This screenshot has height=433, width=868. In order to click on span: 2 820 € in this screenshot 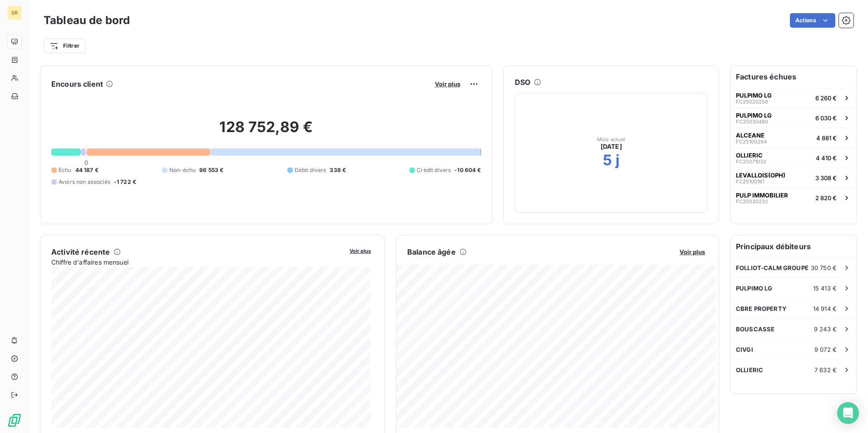, I will do `click(826, 198)`.